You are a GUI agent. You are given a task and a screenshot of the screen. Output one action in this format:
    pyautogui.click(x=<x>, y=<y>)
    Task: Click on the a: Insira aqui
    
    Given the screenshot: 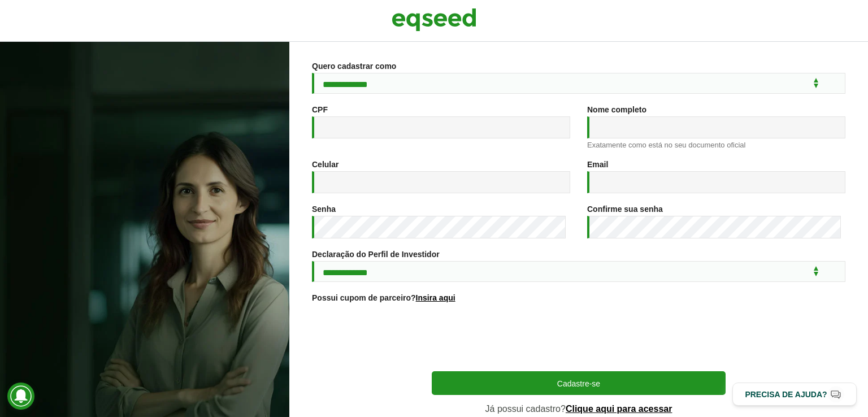 What is the action you would take?
    pyautogui.click(x=436, y=298)
    